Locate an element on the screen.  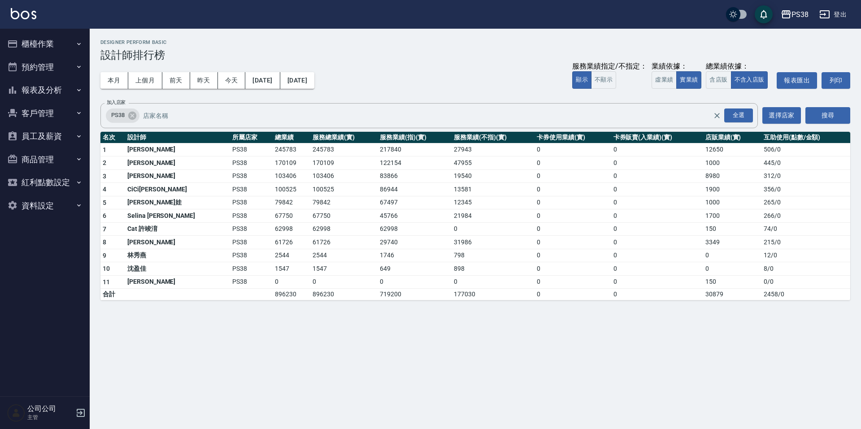
button: Open is located at coordinates (739, 115).